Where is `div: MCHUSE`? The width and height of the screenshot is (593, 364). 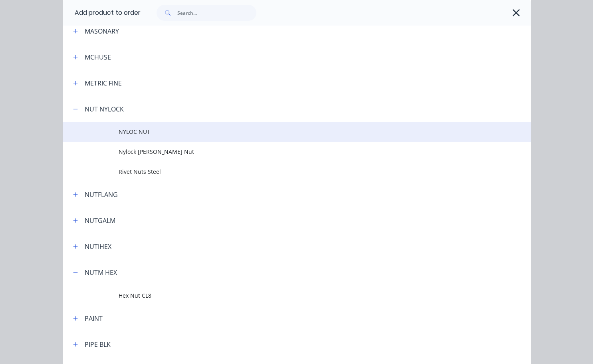 div: MCHUSE is located at coordinates (98, 57).